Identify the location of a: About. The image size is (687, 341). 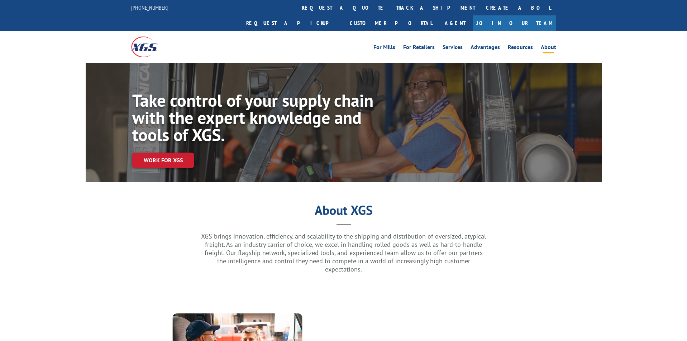
(549, 48).